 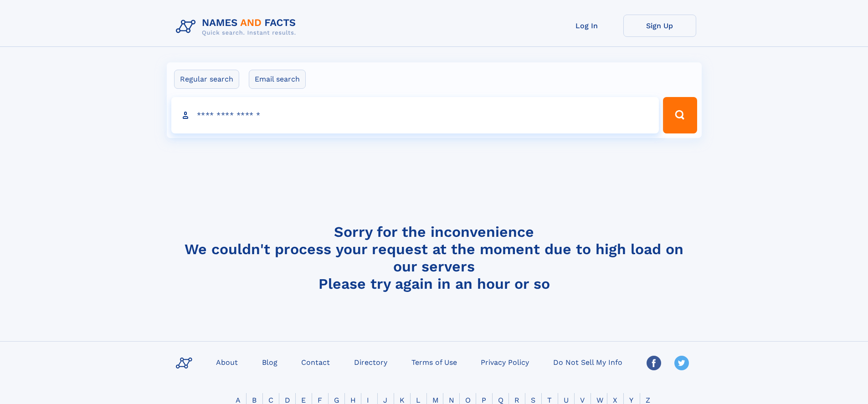 I want to click on a: Do Not Sell My Info, so click(x=588, y=362).